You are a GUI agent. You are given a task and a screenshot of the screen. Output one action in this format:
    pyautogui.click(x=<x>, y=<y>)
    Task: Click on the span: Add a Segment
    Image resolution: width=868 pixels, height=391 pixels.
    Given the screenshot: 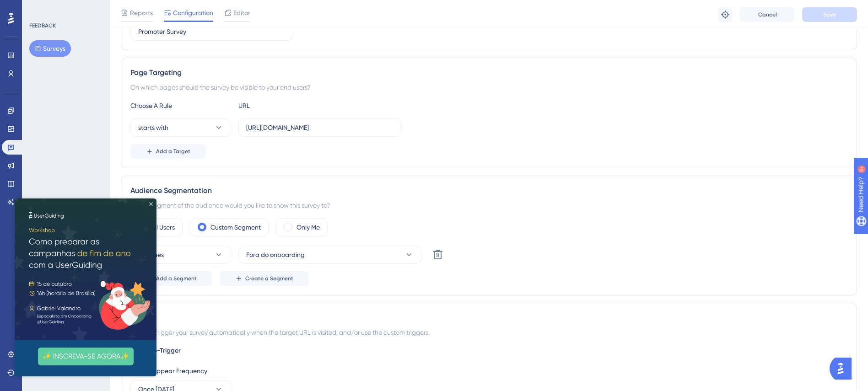 What is the action you would take?
    pyautogui.click(x=176, y=279)
    